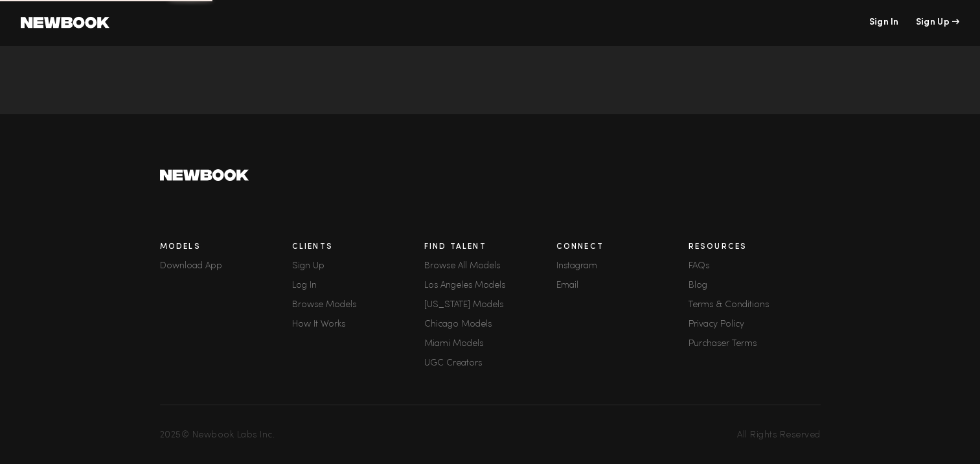 The width and height of the screenshot is (980, 464). I want to click on a: Log In, so click(358, 285).